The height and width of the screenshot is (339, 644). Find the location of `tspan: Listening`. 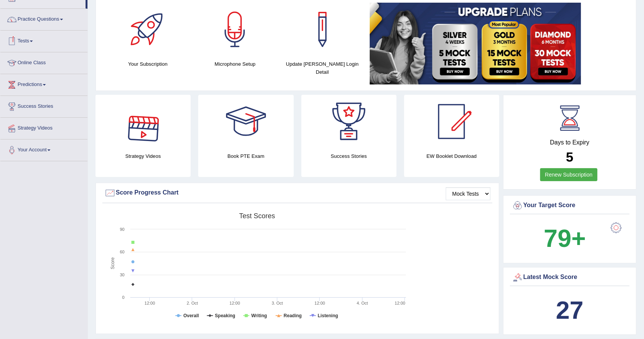

tspan: Listening is located at coordinates (328, 316).